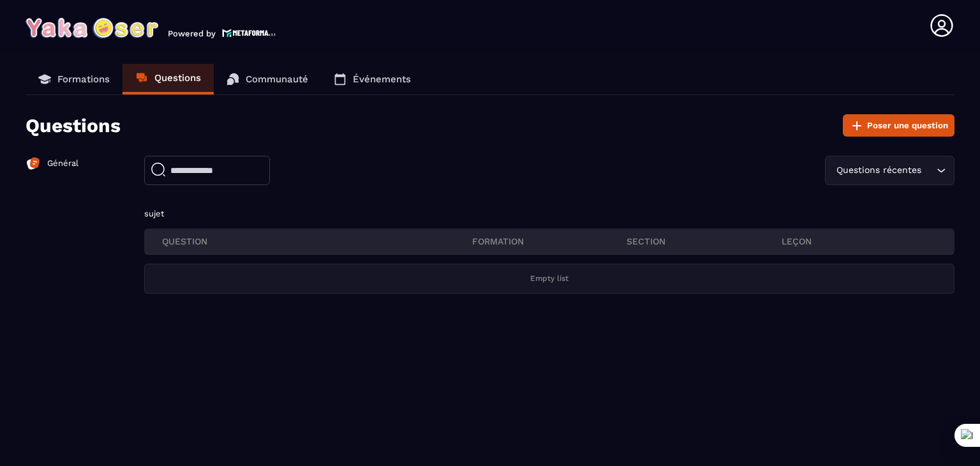  I want to click on img: logo, so click(249, 32).